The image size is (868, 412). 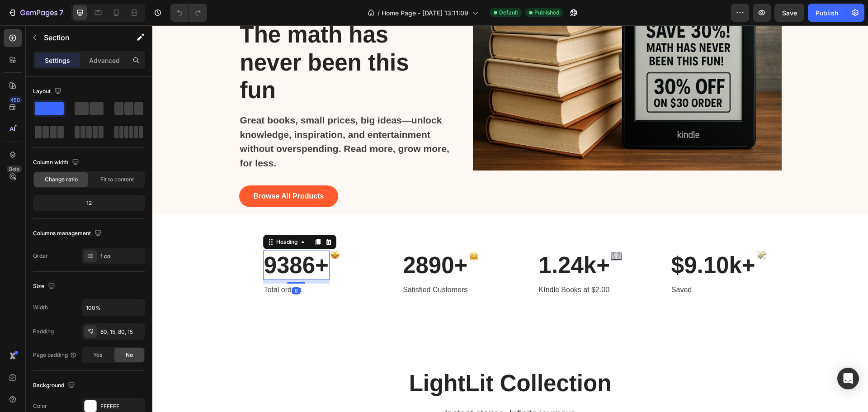 What do you see at coordinates (826, 13) in the screenshot?
I see `button: Publish` at bounding box center [826, 13].